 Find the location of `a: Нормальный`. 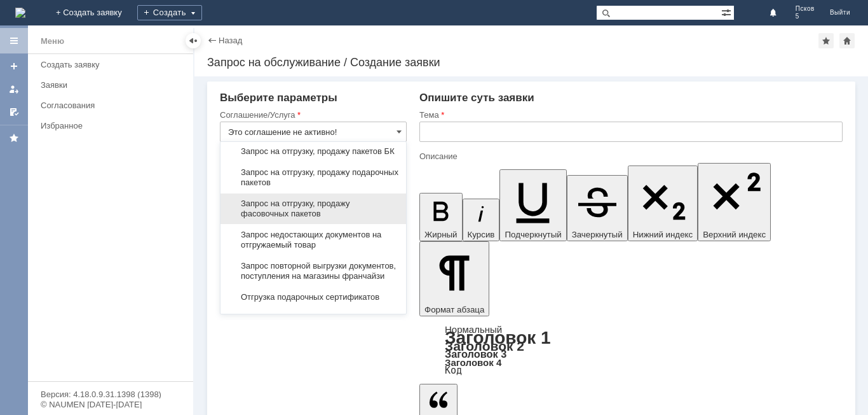

a: Нормальный is located at coordinates (473, 329).